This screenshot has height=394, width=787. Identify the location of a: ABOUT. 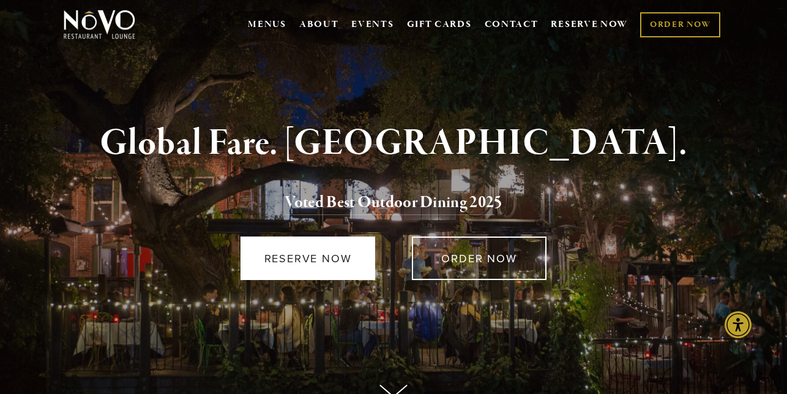
(319, 24).